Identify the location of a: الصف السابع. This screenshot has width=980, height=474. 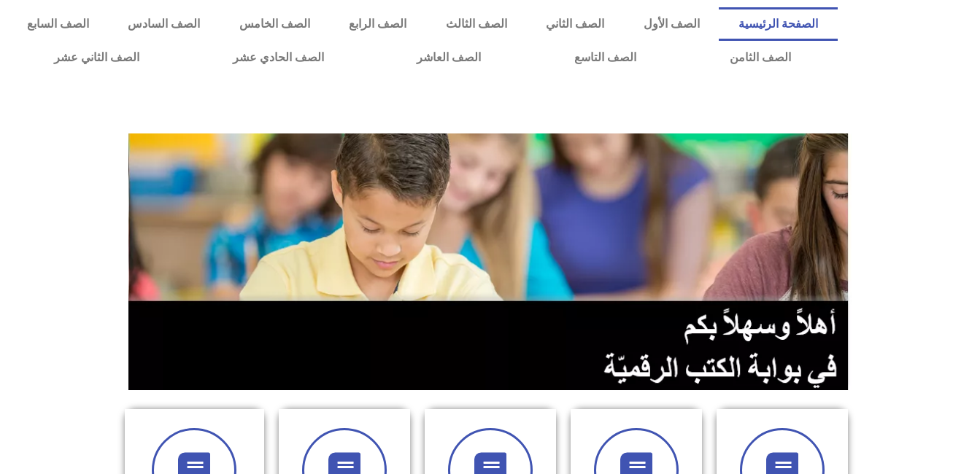
(57, 24).